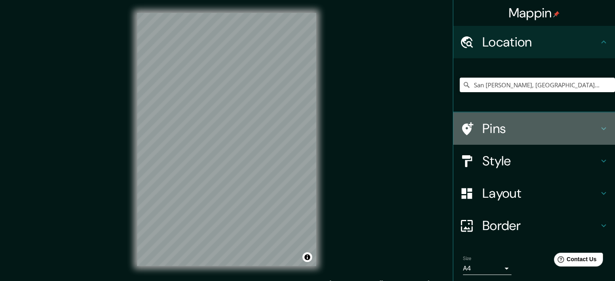  What do you see at coordinates (540, 129) in the screenshot?
I see `h4: Pins` at bounding box center [540, 129].